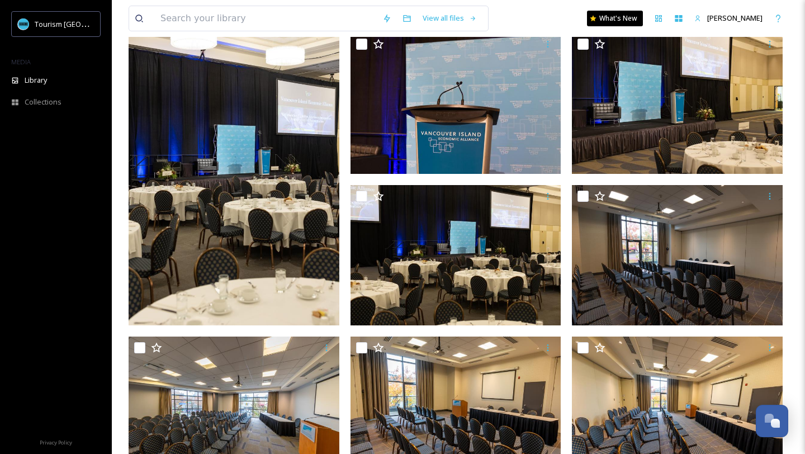  What do you see at coordinates (455, 255) in the screenshot?
I see `img: TN_22-0353 Mt Benson Ballroom 1.jpg` at bounding box center [455, 255].